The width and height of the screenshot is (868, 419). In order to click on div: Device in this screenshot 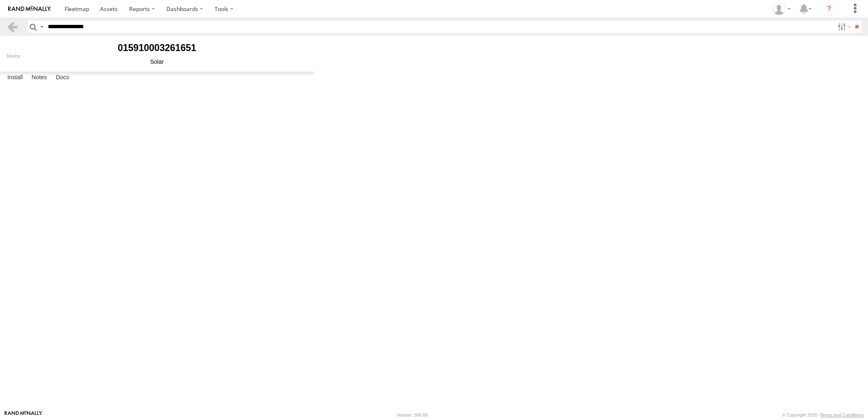, I will do `click(157, 56)`.